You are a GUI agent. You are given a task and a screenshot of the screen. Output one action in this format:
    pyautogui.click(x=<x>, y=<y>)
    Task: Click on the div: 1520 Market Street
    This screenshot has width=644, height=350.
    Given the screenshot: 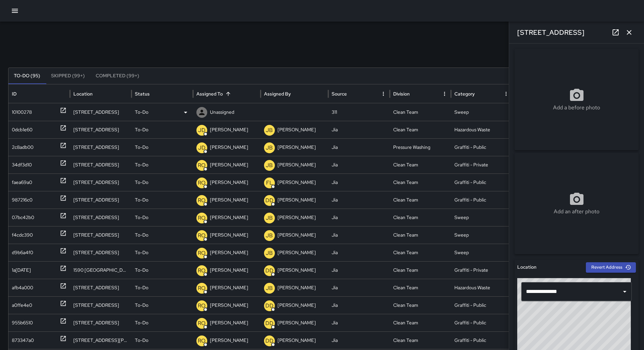 What is the action you would take?
    pyautogui.click(x=101, y=200)
    